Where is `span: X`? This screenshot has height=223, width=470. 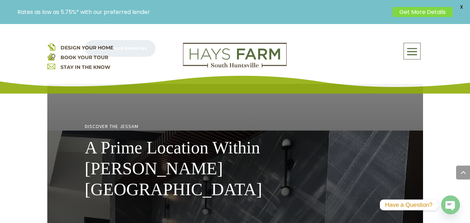
span: X is located at coordinates (461, 7).